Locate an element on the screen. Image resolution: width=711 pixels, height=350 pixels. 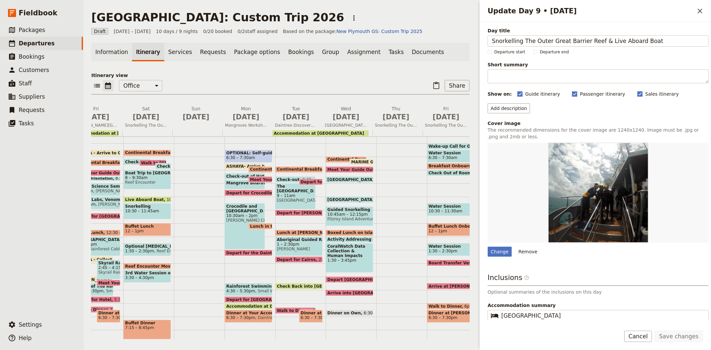
span: 10:45am – 12:15pm is located at coordinates (349, 214).